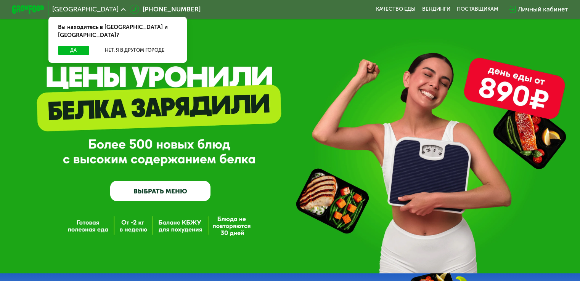  What do you see at coordinates (477, 9) in the screenshot?
I see `div: поставщикам` at bounding box center [477, 9].